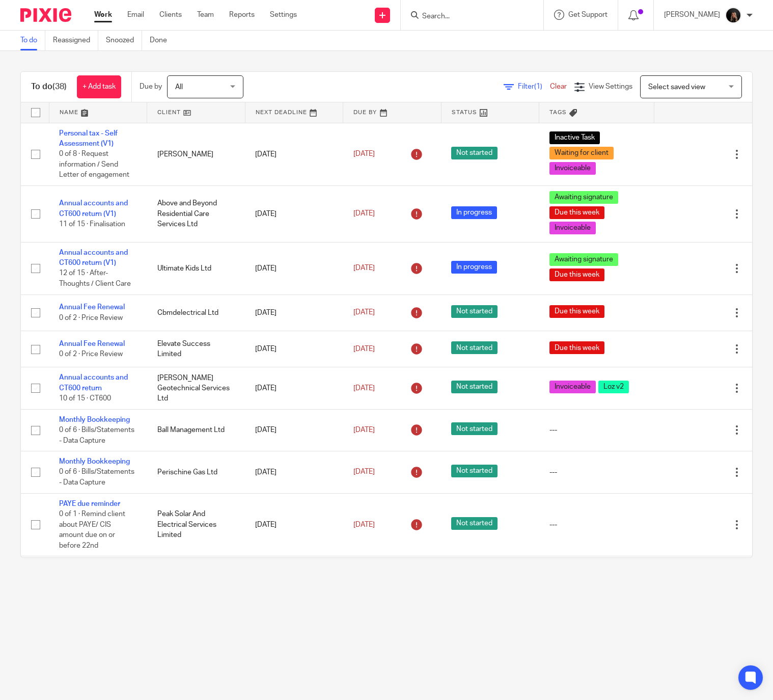 This screenshot has width=773, height=700. What do you see at coordinates (88, 139) in the screenshot?
I see `a: Personal tax - Self Assessment (V1)` at bounding box center [88, 139].